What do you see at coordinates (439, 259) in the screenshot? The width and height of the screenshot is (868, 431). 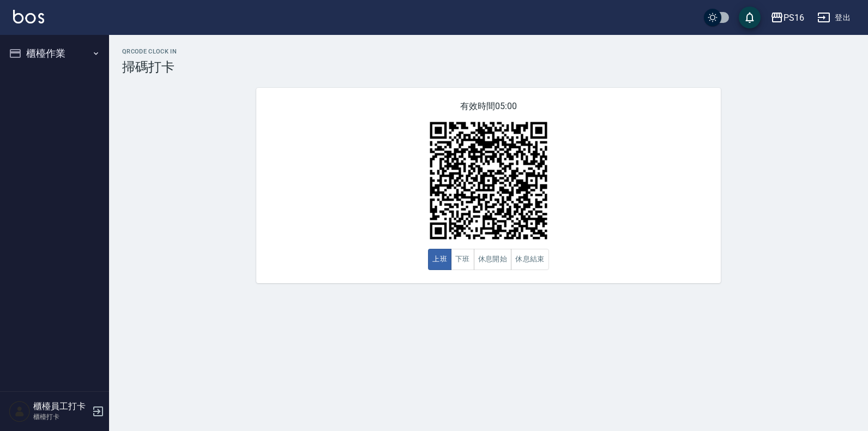 I see `button: 上班` at bounding box center [439, 259].